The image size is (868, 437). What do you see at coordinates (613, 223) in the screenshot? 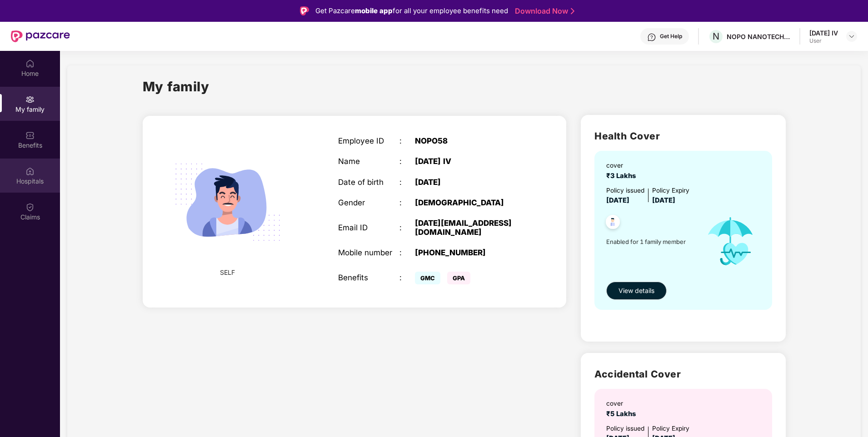
I see `img: svg+xml;base64,PHN2ZyB4bWxucz0iaHR0cDovL3d3dy53My5vcmcvMjAwMC9zdmciIHdpZHRoPSI0OC45NDMiIGhlaWdodD...` at bounding box center [613, 223].